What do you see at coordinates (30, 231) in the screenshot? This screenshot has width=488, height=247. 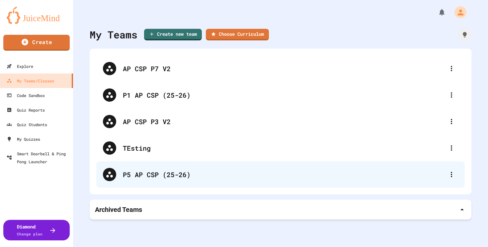 I see `div: Diamond` at bounding box center [30, 231].